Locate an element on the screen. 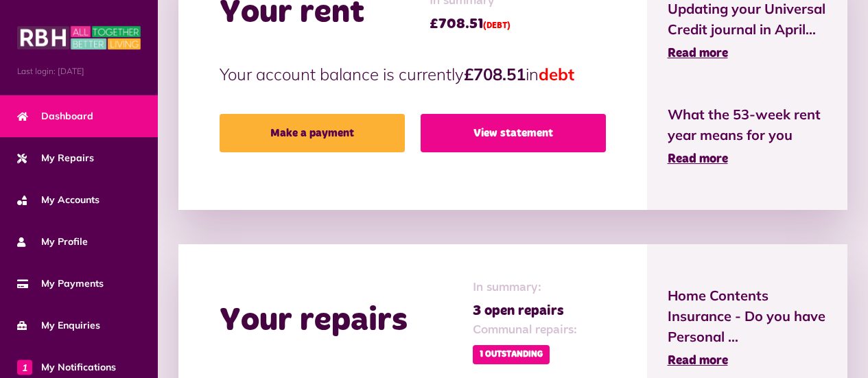 The height and width of the screenshot is (378, 868). p: Your account balance is currently in is located at coordinates (413, 74).